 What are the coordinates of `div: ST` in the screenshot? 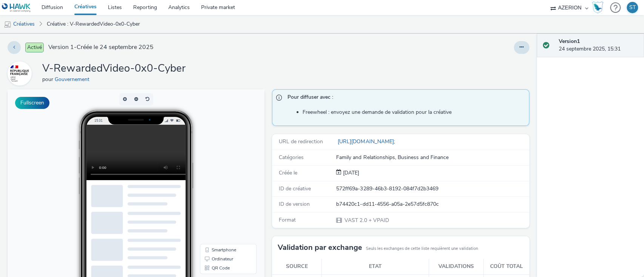 It's located at (632, 8).